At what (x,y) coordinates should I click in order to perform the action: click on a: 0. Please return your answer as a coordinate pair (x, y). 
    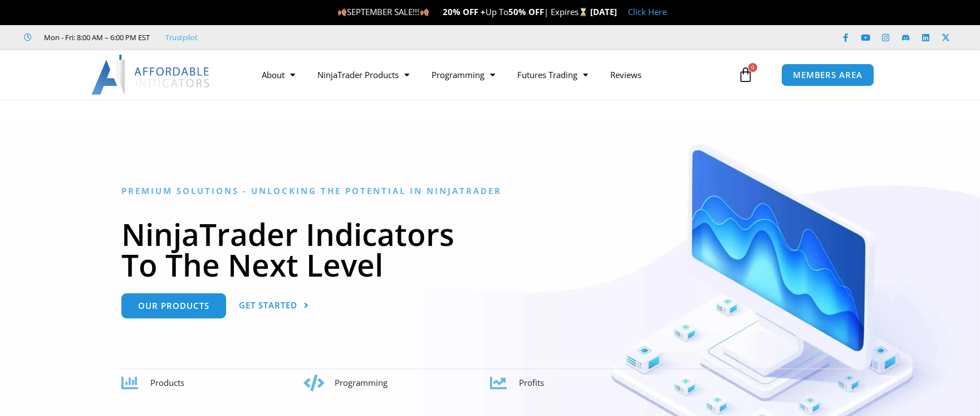
    Looking at the image, I should click on (746, 75).